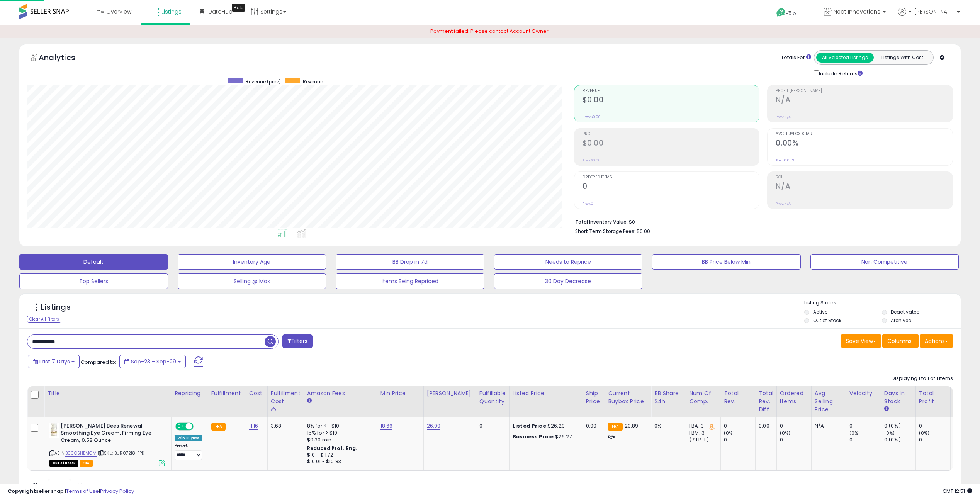 The height and width of the screenshot is (499, 980). Describe the element at coordinates (901, 341) in the screenshot. I see `button: Columns` at that location.